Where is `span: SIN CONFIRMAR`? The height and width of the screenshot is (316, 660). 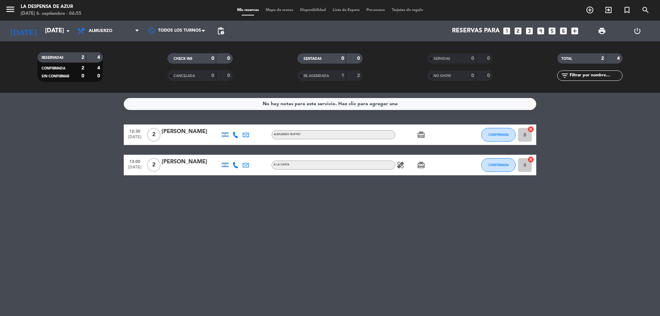
span: SIN CONFIRMAR is located at coordinates (55, 76).